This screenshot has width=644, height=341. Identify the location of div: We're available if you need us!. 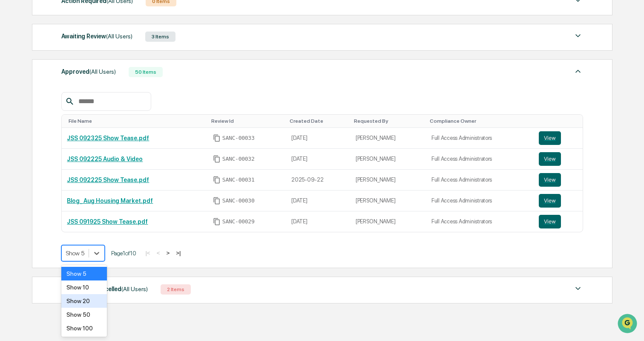
(68, 77).